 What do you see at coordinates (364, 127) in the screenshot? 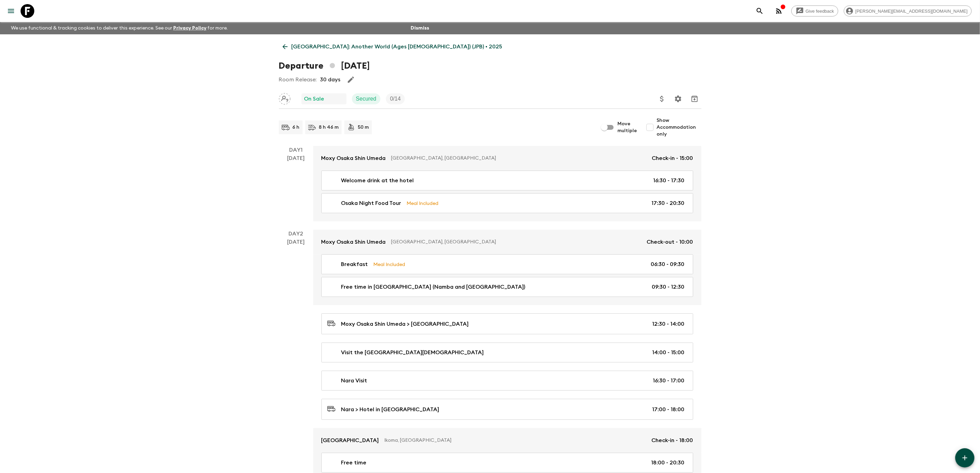
I see `p: 50 m` at bounding box center [364, 127].